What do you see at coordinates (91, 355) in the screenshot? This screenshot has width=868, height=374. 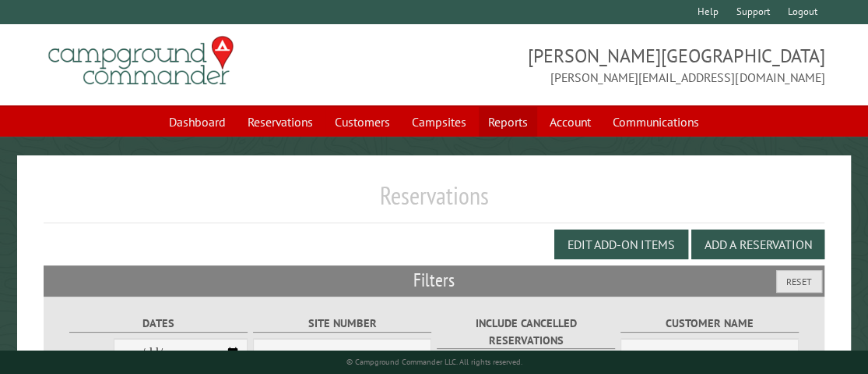 I see `label: From:` at bounding box center [91, 355].